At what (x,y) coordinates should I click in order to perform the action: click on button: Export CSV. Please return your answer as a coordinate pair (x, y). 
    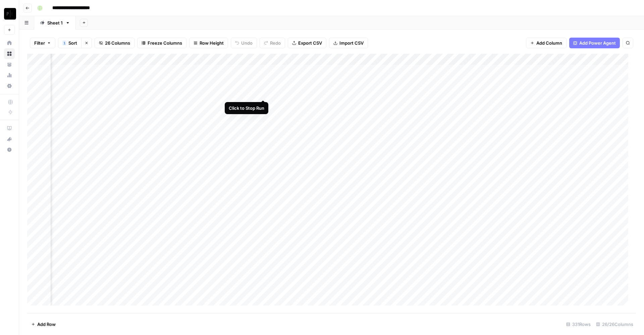
    Looking at the image, I should click on (307, 43).